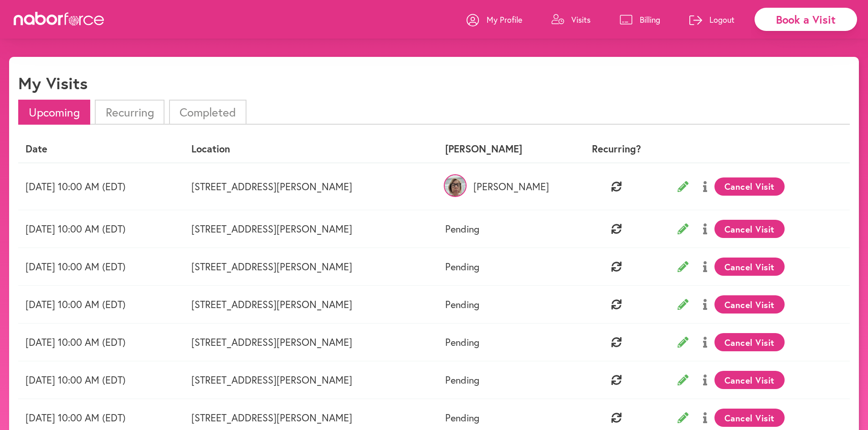 This screenshot has width=868, height=430. I want to click on th: Location, so click(311, 149).